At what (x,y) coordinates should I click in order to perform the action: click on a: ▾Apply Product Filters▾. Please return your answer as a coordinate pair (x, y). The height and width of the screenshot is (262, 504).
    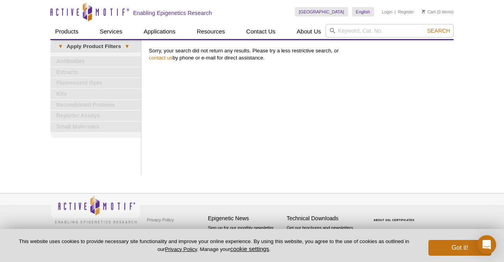
    Looking at the image, I should click on (96, 46).